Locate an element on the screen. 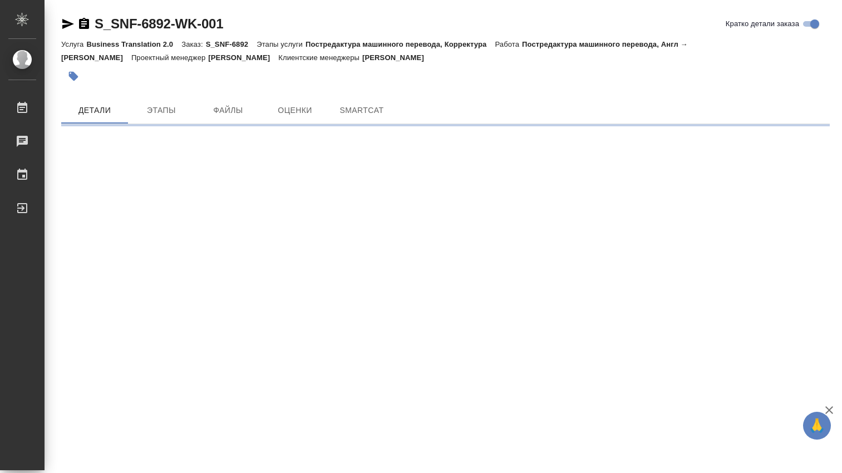 This screenshot has height=473, width=842. span: Файлы is located at coordinates (228, 110).